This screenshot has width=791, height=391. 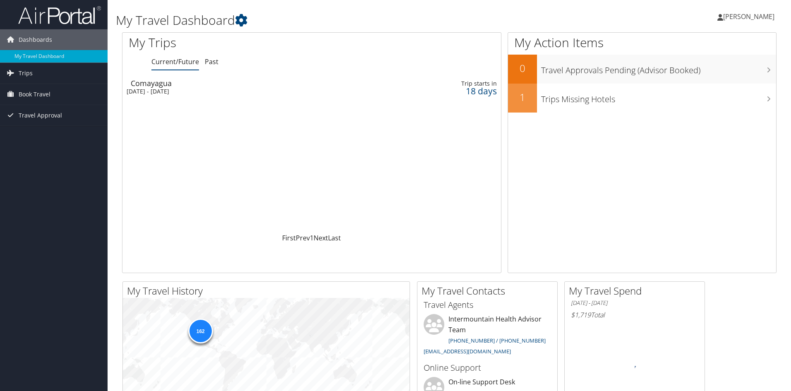 What do you see at coordinates (26, 73) in the screenshot?
I see `span: Trips` at bounding box center [26, 73].